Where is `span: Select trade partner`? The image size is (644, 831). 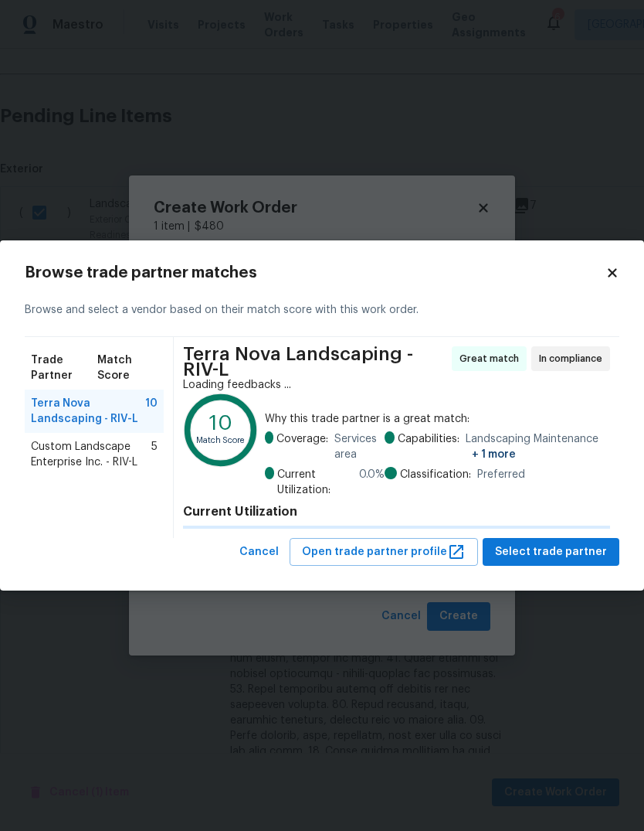
span: Select trade partner is located at coordinates (551, 552).